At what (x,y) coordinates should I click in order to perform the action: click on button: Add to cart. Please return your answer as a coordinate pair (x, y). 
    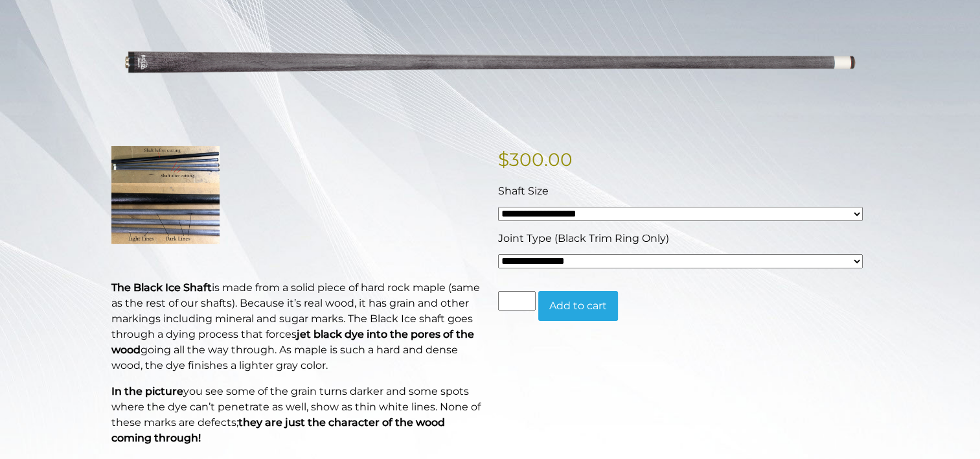
    Looking at the image, I should click on (578, 306).